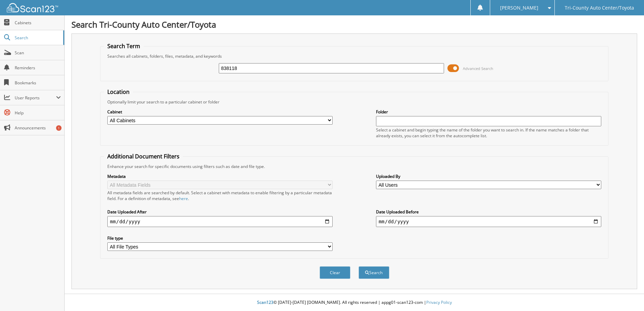  I want to click on span: Reminders, so click(38, 68).